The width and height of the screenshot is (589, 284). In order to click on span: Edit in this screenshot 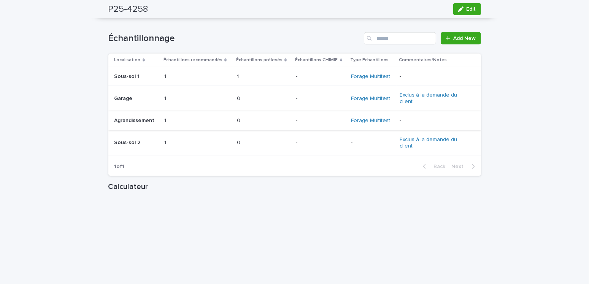, I will do `click(471, 9)`.